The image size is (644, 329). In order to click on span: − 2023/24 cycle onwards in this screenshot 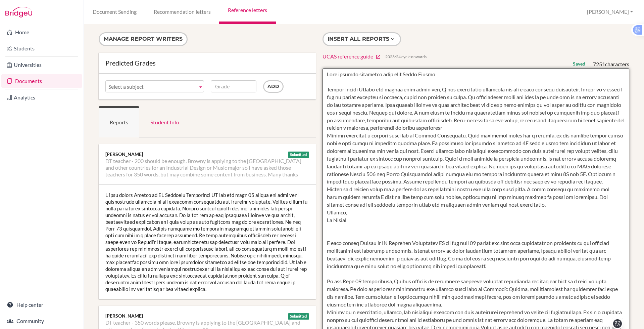, I will do `click(404, 56)`.